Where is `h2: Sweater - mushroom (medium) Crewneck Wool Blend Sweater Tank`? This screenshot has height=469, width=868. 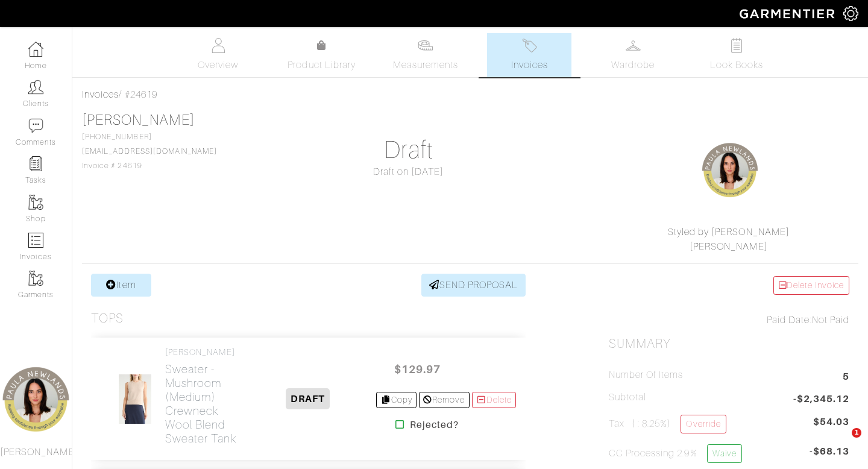
h2: Sweater - mushroom (medium) Crewneck Wool Blend Sweater Tank is located at coordinates (202, 404).